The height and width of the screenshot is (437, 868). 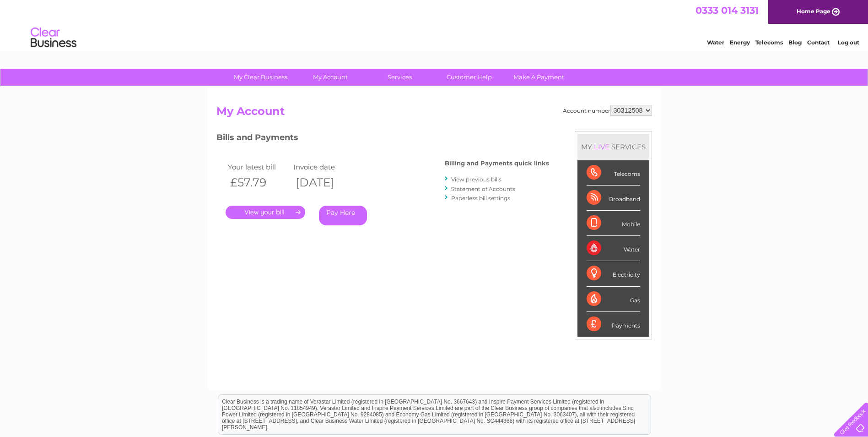 What do you see at coordinates (477, 179) in the screenshot?
I see `a: View previous bills` at bounding box center [477, 179].